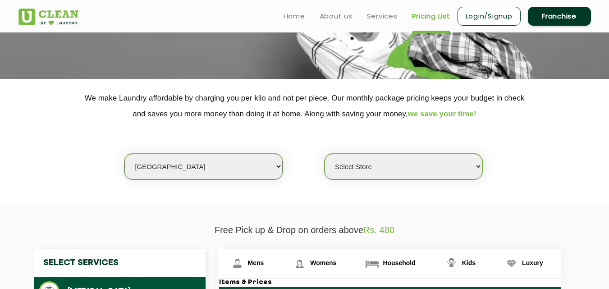 The width and height of the screenshot is (609, 289). I want to click on h4: Select Services, so click(120, 263).